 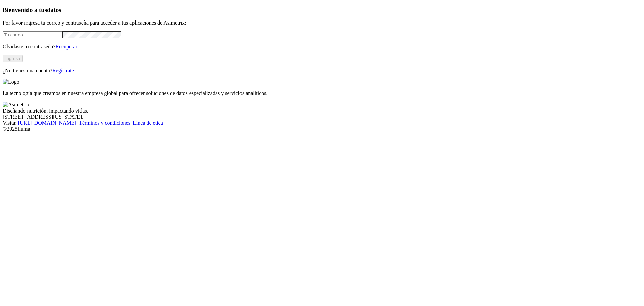 I want to click on p: La tecnología que creamos en nuestra empresa global para ofrecer soluciones de datos especializad..., so click(x=322, y=94).